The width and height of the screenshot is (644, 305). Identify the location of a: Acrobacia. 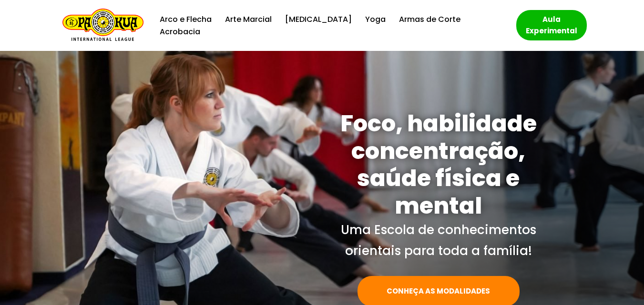
(180, 31).